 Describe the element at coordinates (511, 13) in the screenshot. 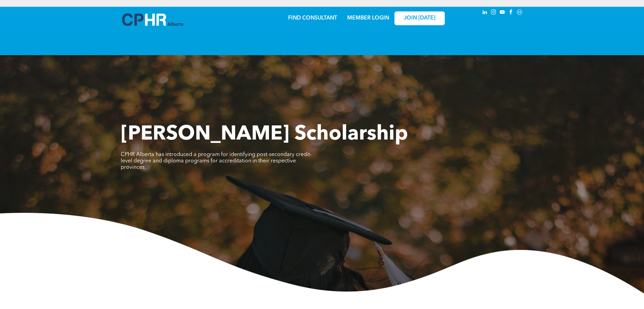

I see `a: facebook` at that location.